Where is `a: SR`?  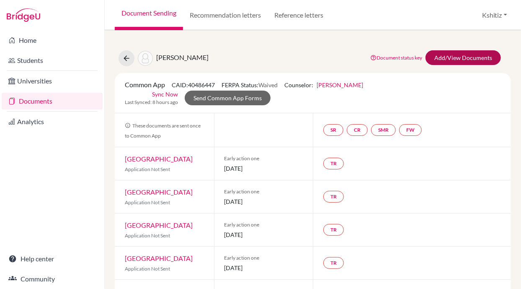 a: SR is located at coordinates (334, 130).